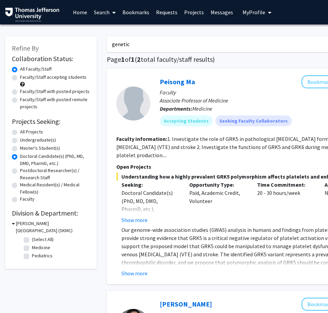 The image size is (328, 313). I want to click on div: Doctoral Candidate(s) (PhD, MD, DMD, PharmD, etc.), Postdoctoral Researcher(s) / Research Staff, ..., so click(150, 221).